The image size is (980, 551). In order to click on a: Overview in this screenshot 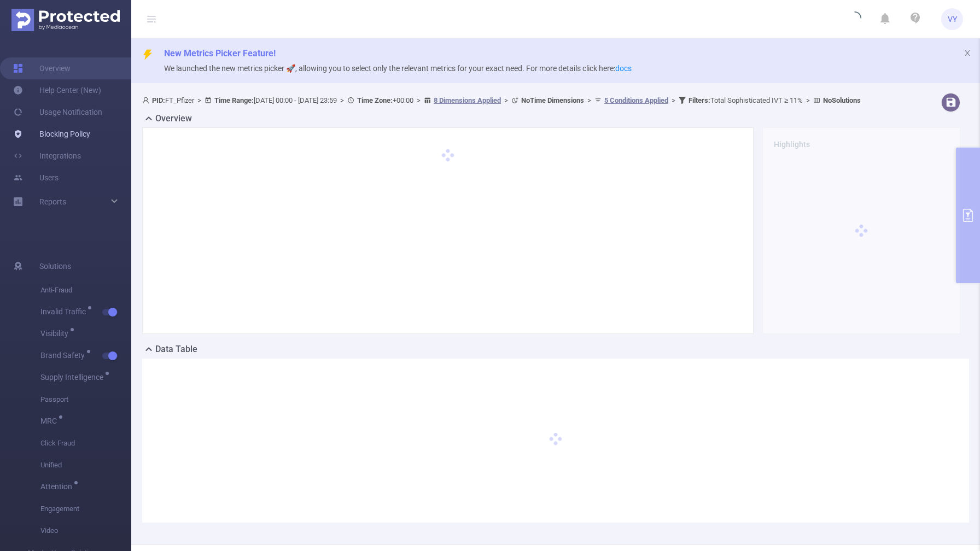, I will do `click(42, 69)`.